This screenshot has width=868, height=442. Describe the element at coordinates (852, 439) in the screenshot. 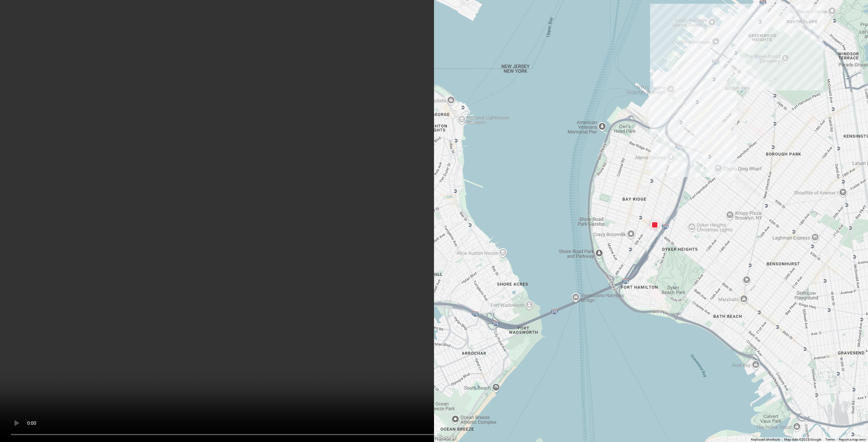

I see `a: Report a map error` at that location.